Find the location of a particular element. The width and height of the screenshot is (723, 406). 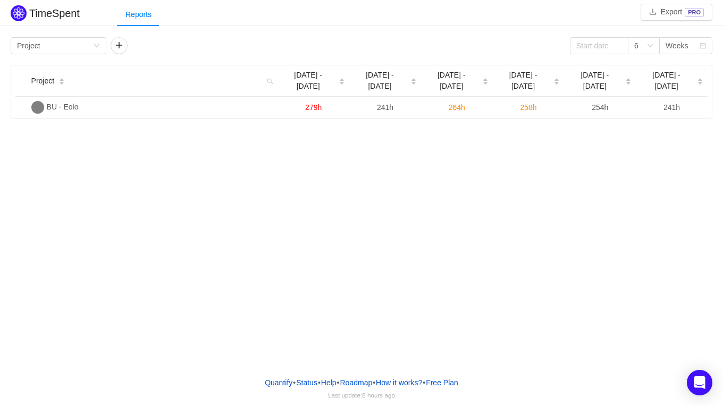

button: How it works? is located at coordinates (399, 383).